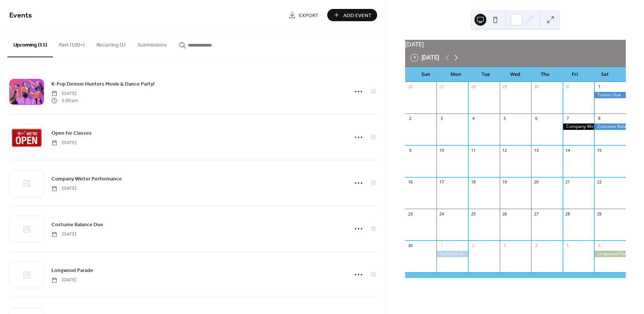 The height and width of the screenshot is (314, 644). Describe the element at coordinates (568, 150) in the screenshot. I see `div: 14` at that location.